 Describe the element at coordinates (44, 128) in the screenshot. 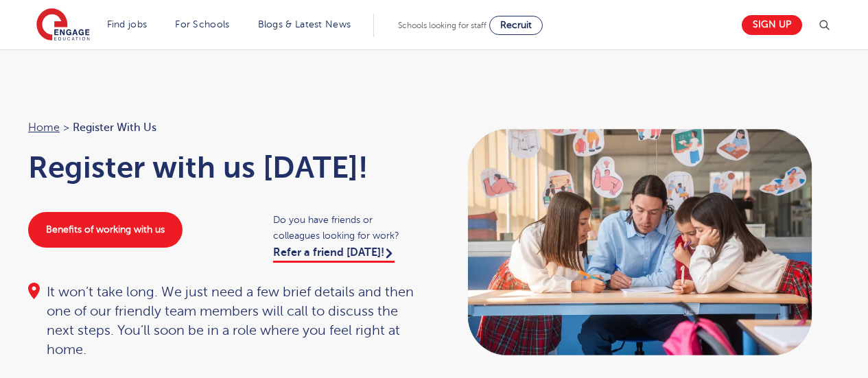

I see `a: Home` at that location.